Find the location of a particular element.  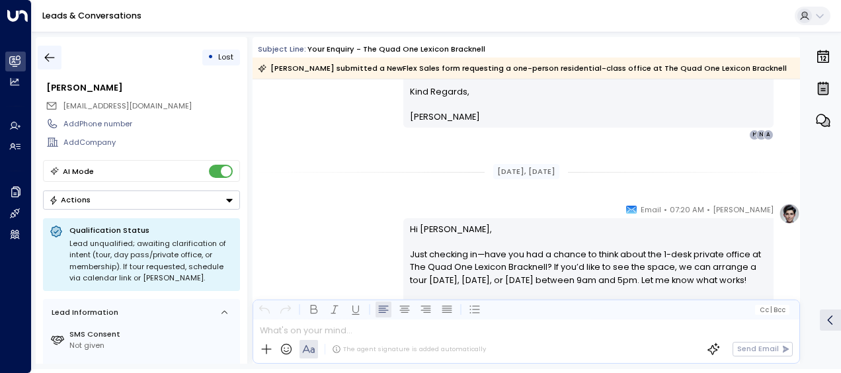

div: H is located at coordinates (754, 135).